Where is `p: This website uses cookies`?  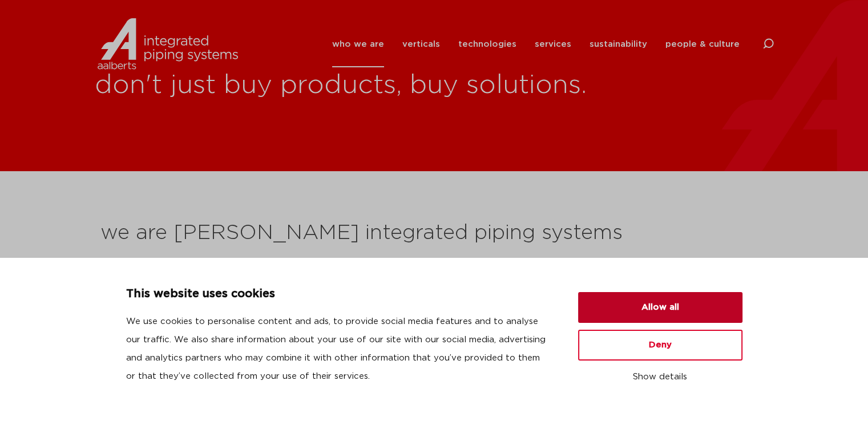
p: This website uses cookies is located at coordinates (339, 295).